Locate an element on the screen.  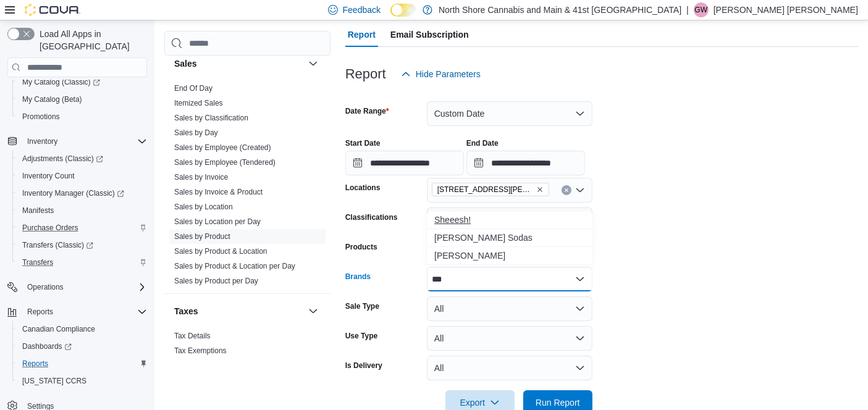
button: Transfers is located at coordinates (82, 263).